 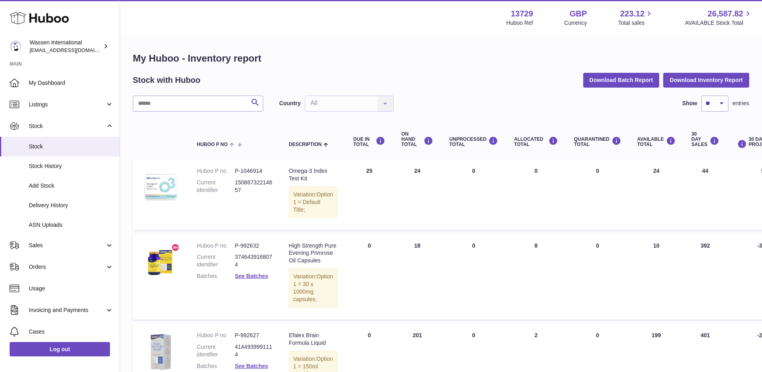 What do you see at coordinates (71, 186) in the screenshot?
I see `span: Add Stock` at bounding box center [71, 186].